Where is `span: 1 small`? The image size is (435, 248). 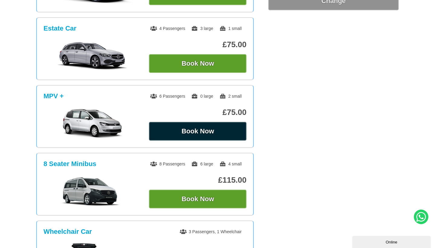
span: 1 small is located at coordinates (230, 28).